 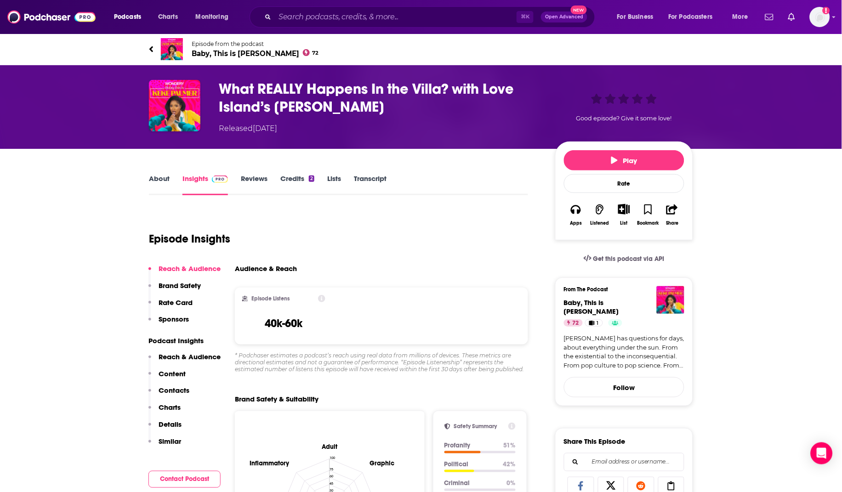 I want to click on h3: Audience & Reach, so click(x=266, y=268).